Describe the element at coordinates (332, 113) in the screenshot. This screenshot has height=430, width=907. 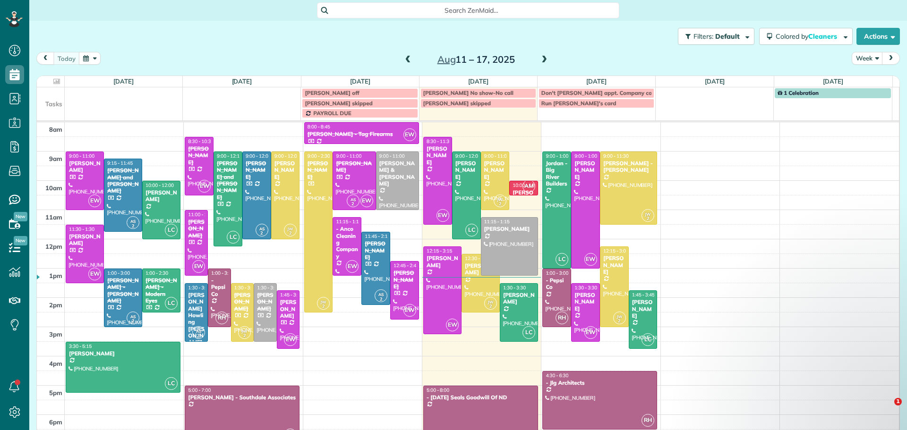
I see `span: PAYROLL DUE` at that location.